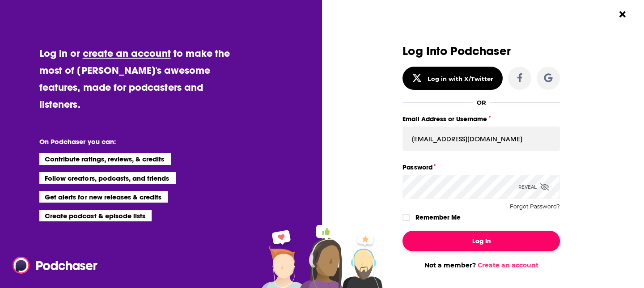 The image size is (644, 288). I want to click on label: Email Address or Username, so click(481, 119).